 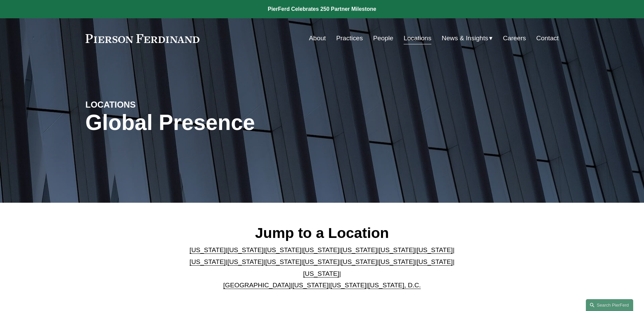 What do you see at coordinates (317, 38) in the screenshot?
I see `a: About` at bounding box center [317, 38].